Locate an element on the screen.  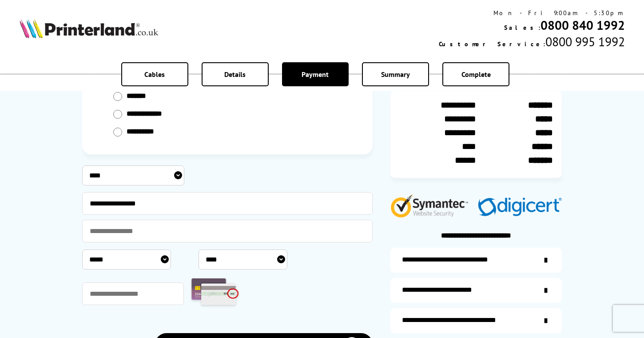
span: Summary is located at coordinates (395, 74).